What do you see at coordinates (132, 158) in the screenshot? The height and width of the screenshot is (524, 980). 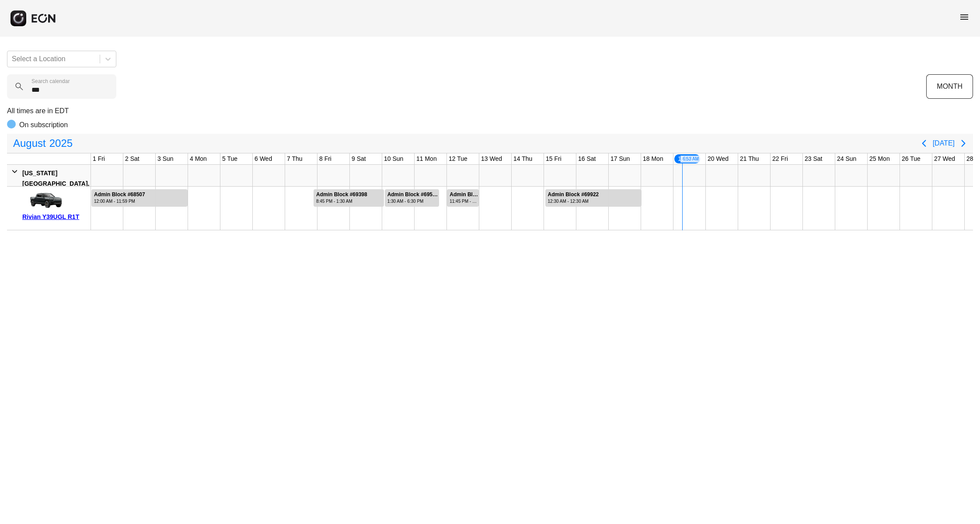 I see `div: 2 Sat` at bounding box center [132, 158].